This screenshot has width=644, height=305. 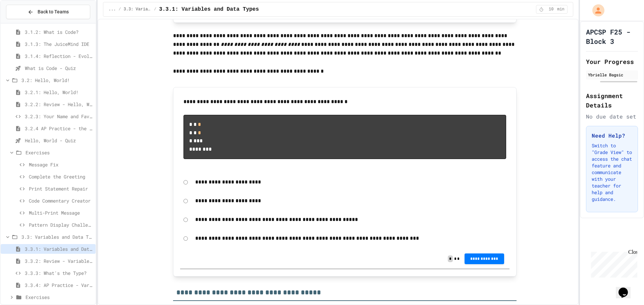 I want to click on span: Print Statement Repair, so click(x=61, y=188).